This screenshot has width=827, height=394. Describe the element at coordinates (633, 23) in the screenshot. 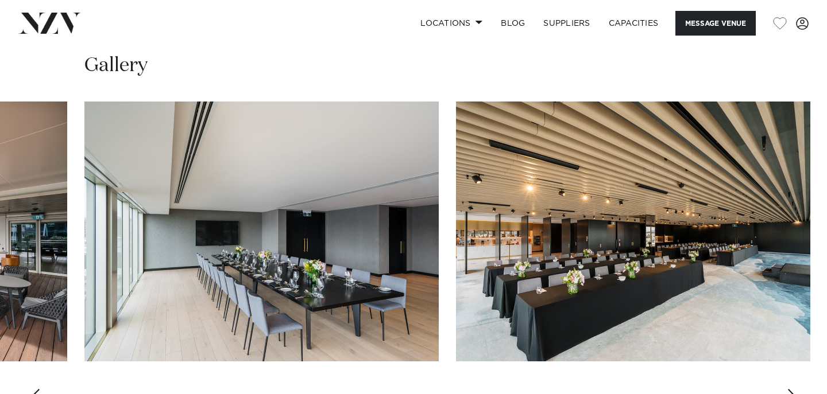

I see `a: Capacities` at that location.